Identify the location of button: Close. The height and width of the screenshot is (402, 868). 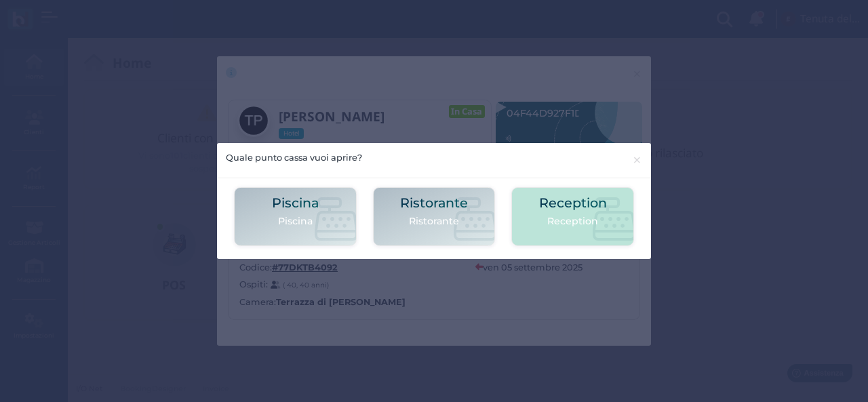
(637, 160).